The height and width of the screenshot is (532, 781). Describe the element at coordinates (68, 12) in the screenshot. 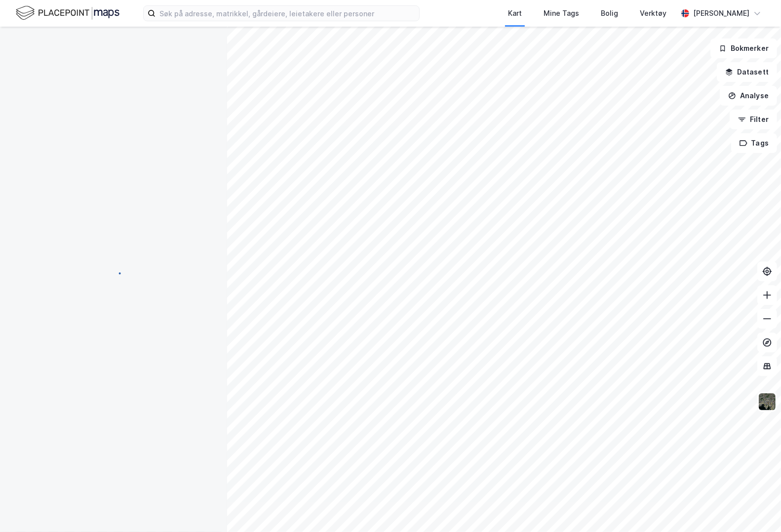

I see `img: logo.f888ab2527a4732fd821a326f86c7f29.svg` at that location.